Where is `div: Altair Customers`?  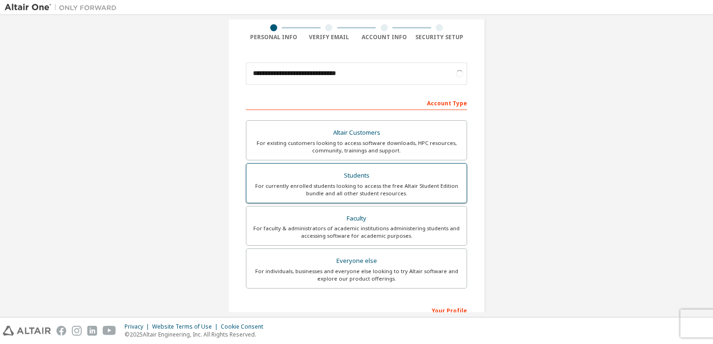 div: Altair Customers is located at coordinates (357, 133).